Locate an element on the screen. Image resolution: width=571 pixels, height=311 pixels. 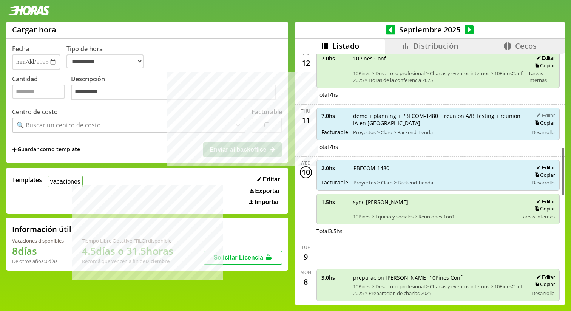
span: Listado is located at coordinates (346, 46).